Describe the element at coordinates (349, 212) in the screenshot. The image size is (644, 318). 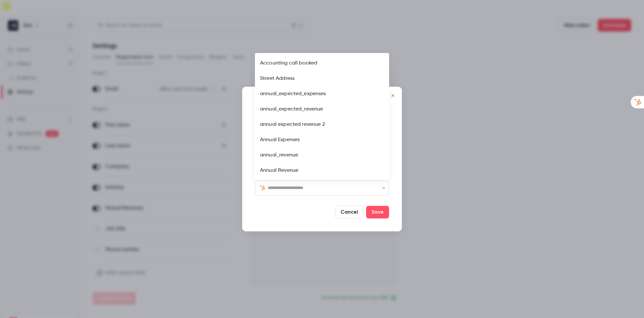
I see `button: Cancel` at that location.